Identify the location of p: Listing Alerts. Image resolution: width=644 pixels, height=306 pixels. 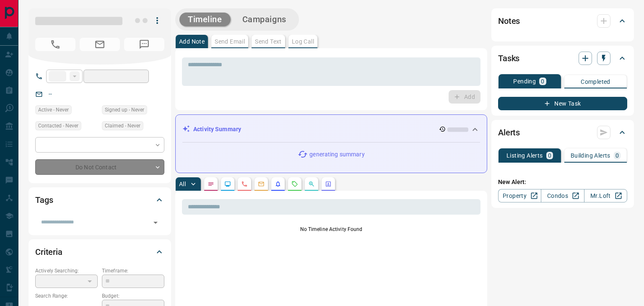
(525, 155).